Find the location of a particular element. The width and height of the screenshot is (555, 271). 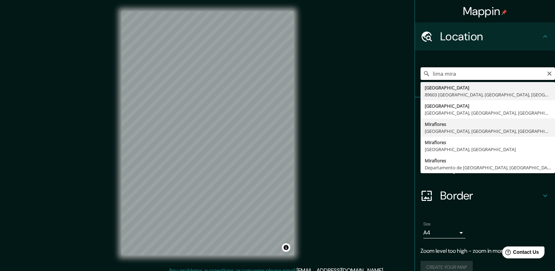

div: Border is located at coordinates (485, 195).